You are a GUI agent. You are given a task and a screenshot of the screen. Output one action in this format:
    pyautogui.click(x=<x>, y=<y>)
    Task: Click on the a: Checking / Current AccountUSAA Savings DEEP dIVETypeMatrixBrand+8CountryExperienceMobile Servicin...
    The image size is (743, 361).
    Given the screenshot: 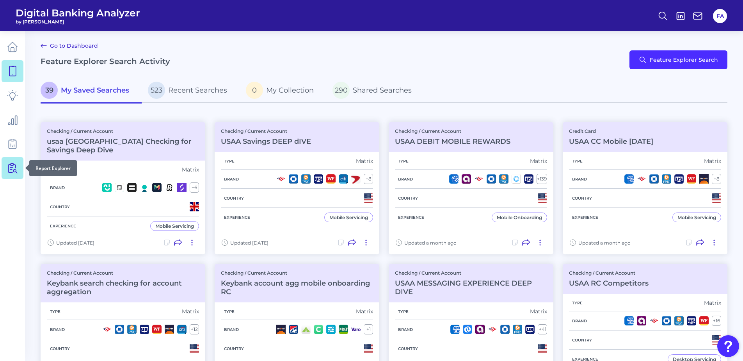 What is the action you would take?
    pyautogui.click(x=297, y=188)
    